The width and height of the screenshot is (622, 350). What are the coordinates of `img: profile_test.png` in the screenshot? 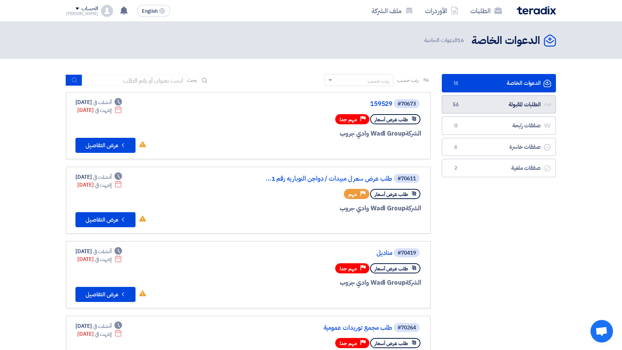 It's located at (107, 11).